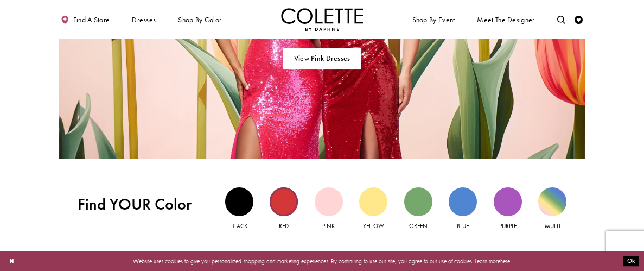 The width and height of the screenshot is (644, 271). What do you see at coordinates (419, 201) in the screenshot?
I see `div: Green view` at bounding box center [419, 201].